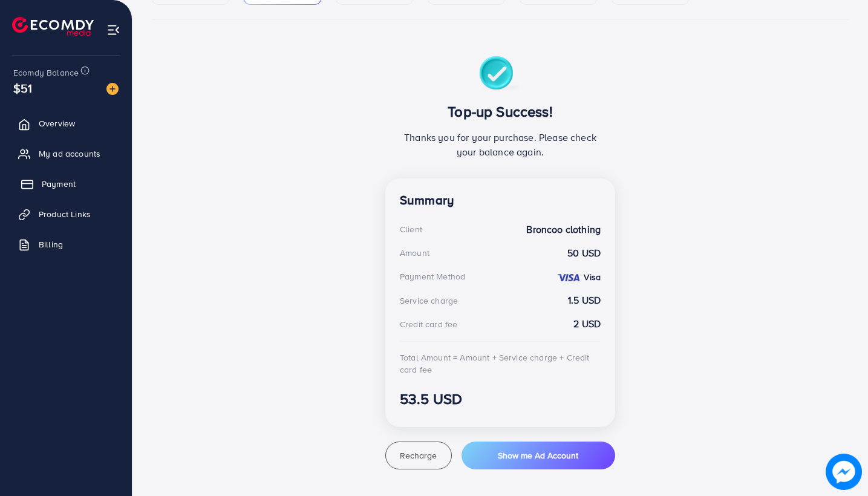  I want to click on a: Payment, so click(66, 184).